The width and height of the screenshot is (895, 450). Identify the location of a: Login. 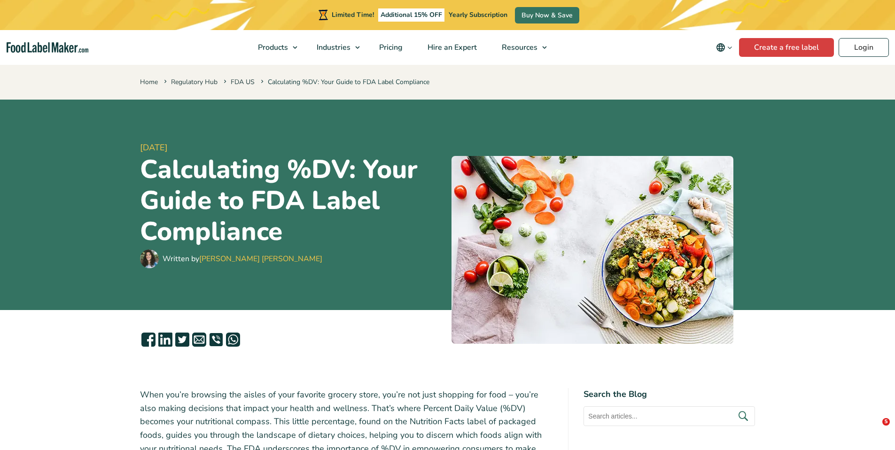
(863, 47).